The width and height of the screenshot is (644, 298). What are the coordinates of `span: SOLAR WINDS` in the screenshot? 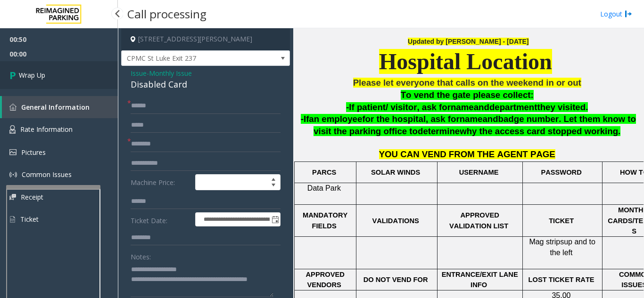 It's located at (395, 172).